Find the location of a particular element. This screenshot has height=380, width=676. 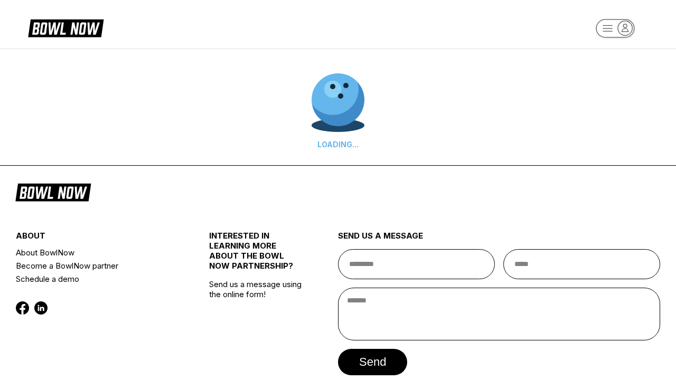

div: INTERESTED IN LEARNING MORE ABOUT THE BOWL NOW PARTNERSHIP? is located at coordinates (257, 255).